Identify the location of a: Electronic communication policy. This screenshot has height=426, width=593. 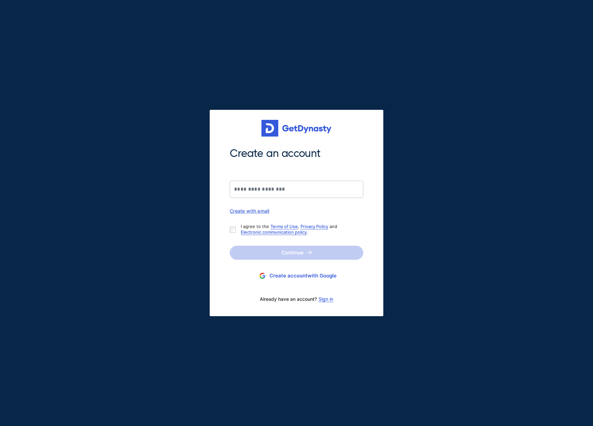
(274, 232).